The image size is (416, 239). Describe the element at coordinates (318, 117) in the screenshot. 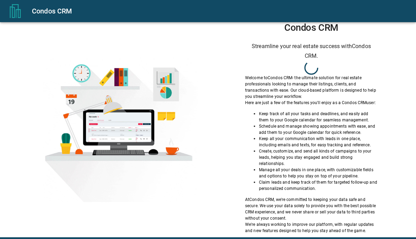

I see `p: Keep track of all your tasks and deadlines, and easily add them to your Google calendar for seaml...` at that location.